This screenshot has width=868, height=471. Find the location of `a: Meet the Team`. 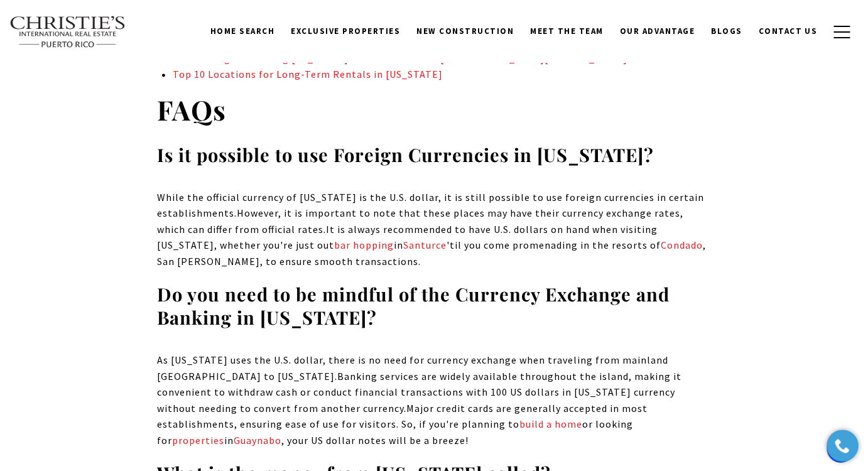

a: Meet the Team is located at coordinates (567, 31).